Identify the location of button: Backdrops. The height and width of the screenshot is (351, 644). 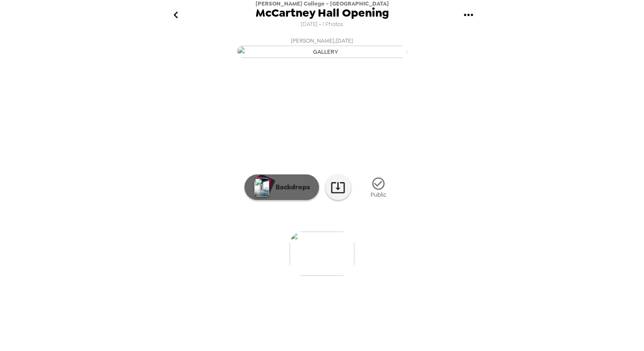
(281, 187).